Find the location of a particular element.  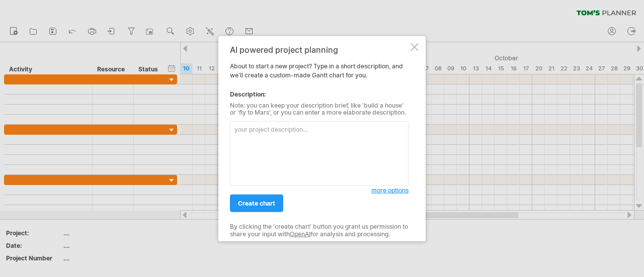

span: create chart is located at coordinates (256, 203).